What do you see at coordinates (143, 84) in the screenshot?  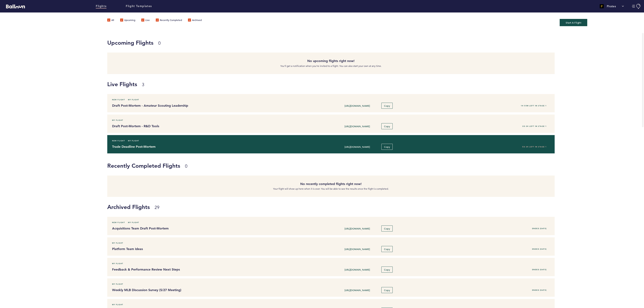 I see `small: 3` at bounding box center [143, 84].